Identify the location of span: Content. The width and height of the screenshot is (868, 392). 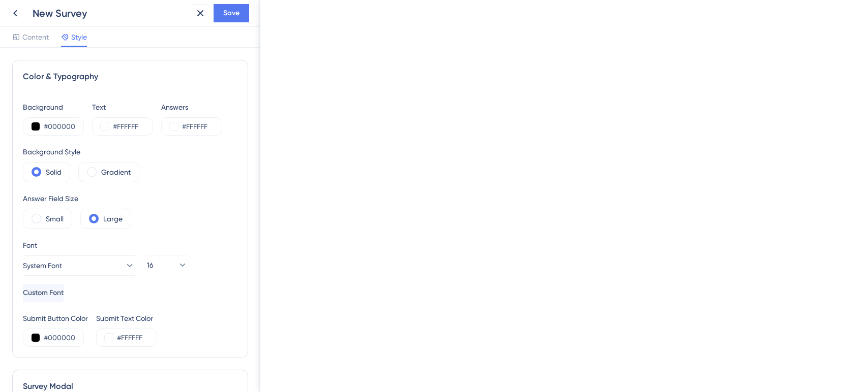
(35, 37).